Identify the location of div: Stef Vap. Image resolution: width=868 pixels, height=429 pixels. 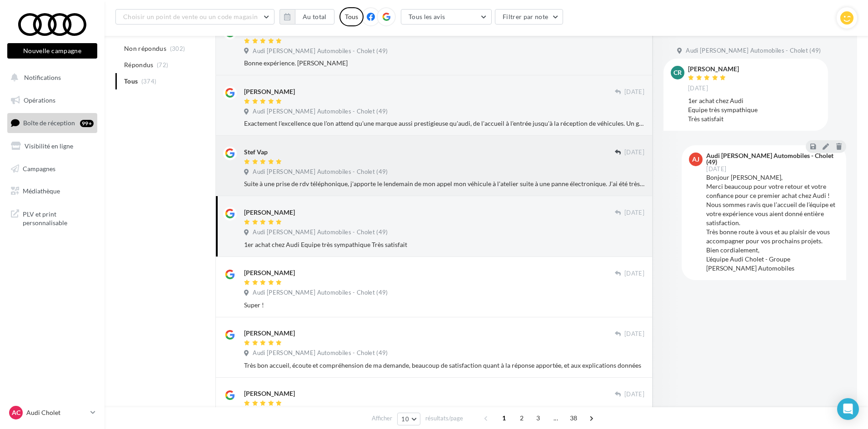
(256, 152).